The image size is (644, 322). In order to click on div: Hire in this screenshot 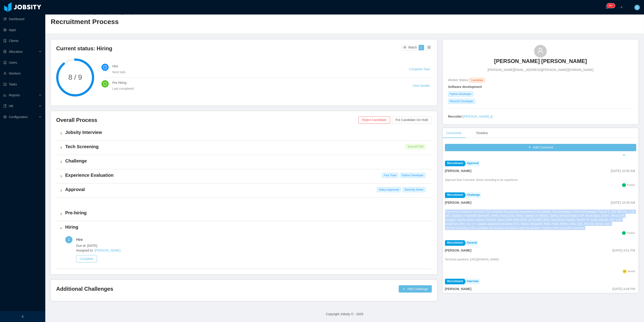, I will do `click(81, 240)`.